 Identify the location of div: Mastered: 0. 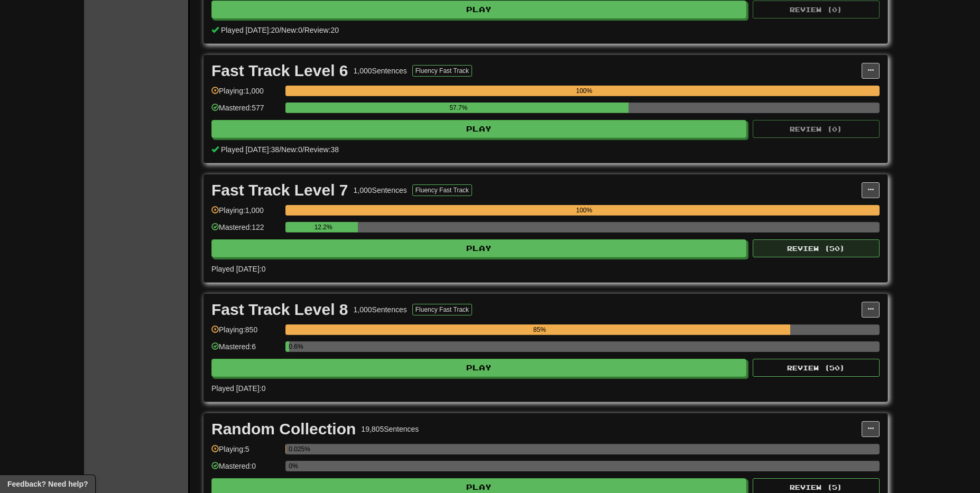
(246, 470).